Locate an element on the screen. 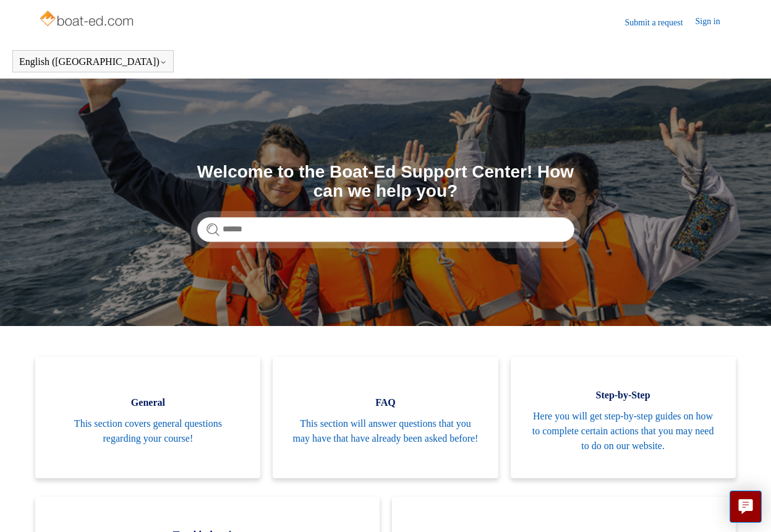 This screenshot has width=771, height=532. a: Sign in is located at coordinates (715, 22).